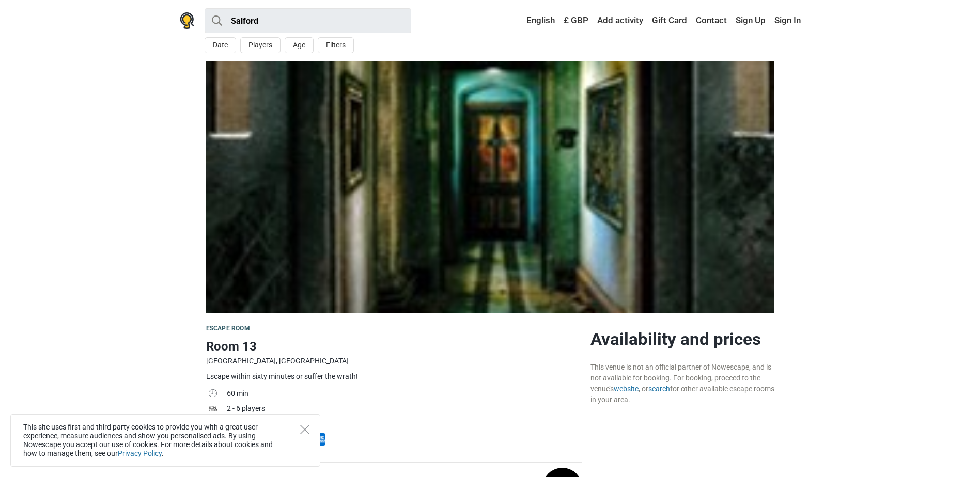 This screenshot has height=477, width=980. Describe the element at coordinates (308, 20) in the screenshot. I see `input: try “London”` at that location.